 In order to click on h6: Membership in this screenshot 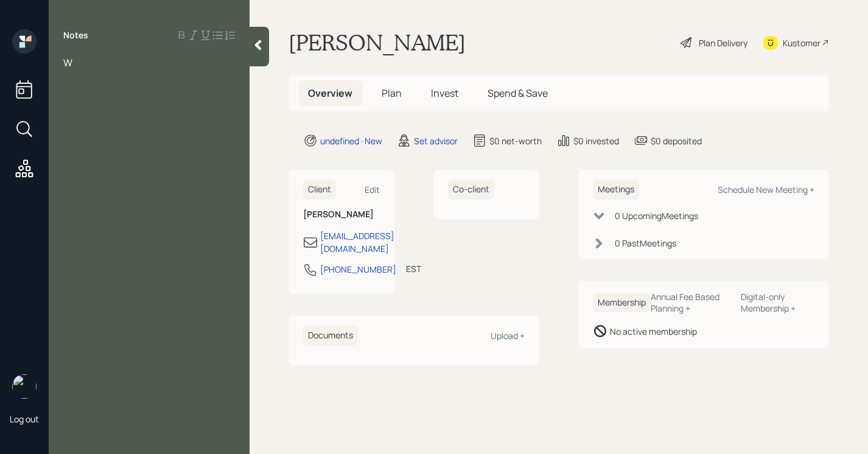, I will do `click(622, 302)`.